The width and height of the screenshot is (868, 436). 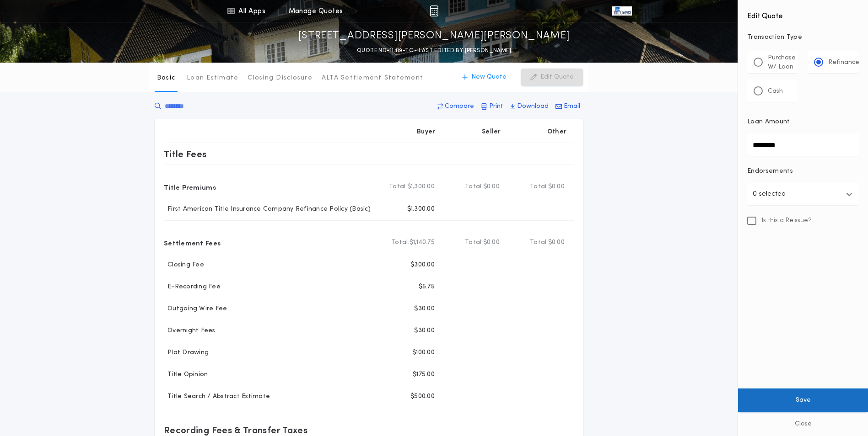 What do you see at coordinates (424, 375) in the screenshot?
I see `p: $175.00` at bounding box center [424, 375].